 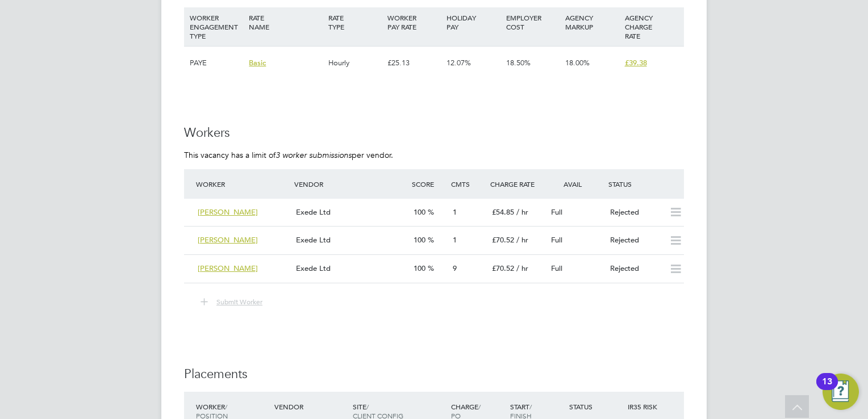 I want to click on div: £25.13, so click(x=414, y=63).